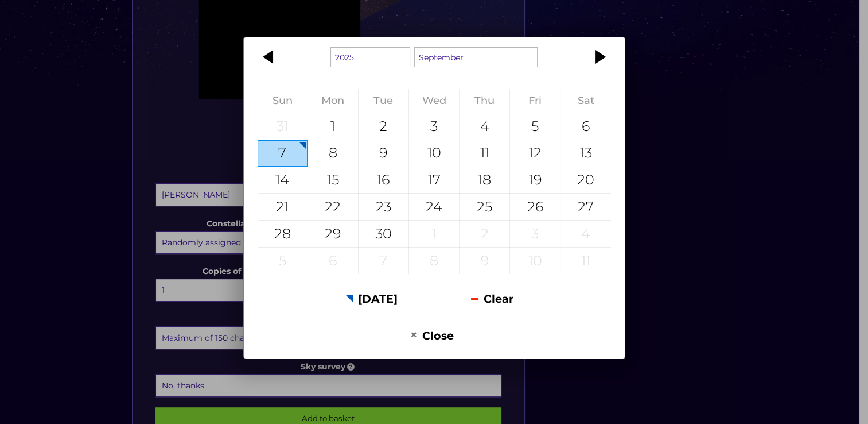 The height and width of the screenshot is (424, 868). Describe the element at coordinates (586, 153) in the screenshot. I see `div: 13 September 2025` at that location.